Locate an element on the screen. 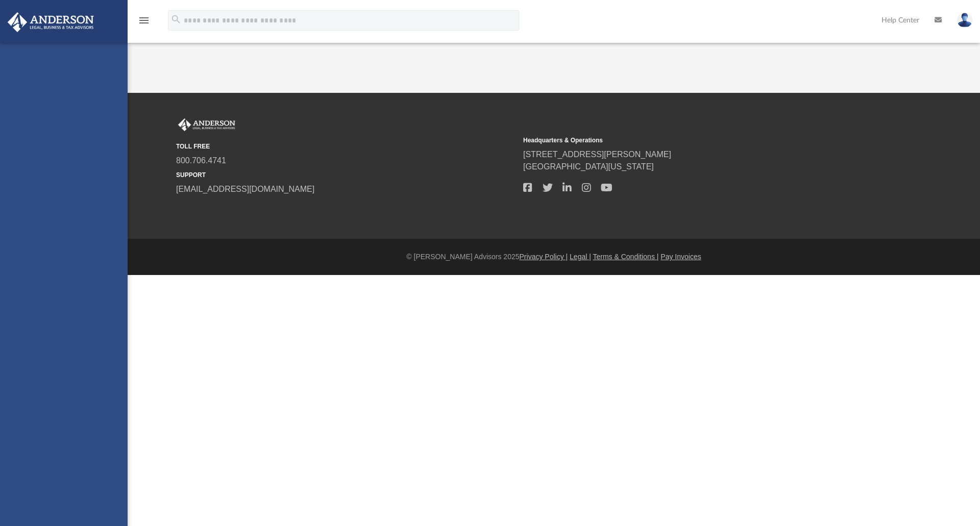  small: SUPPORT is located at coordinates (346, 175).